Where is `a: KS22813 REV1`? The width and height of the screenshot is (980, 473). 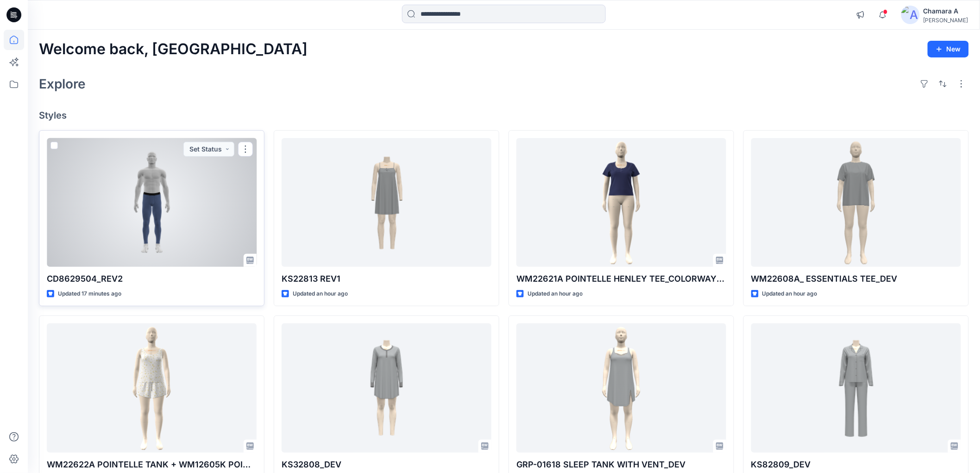 a: KS22813 REV1 is located at coordinates (386, 203).